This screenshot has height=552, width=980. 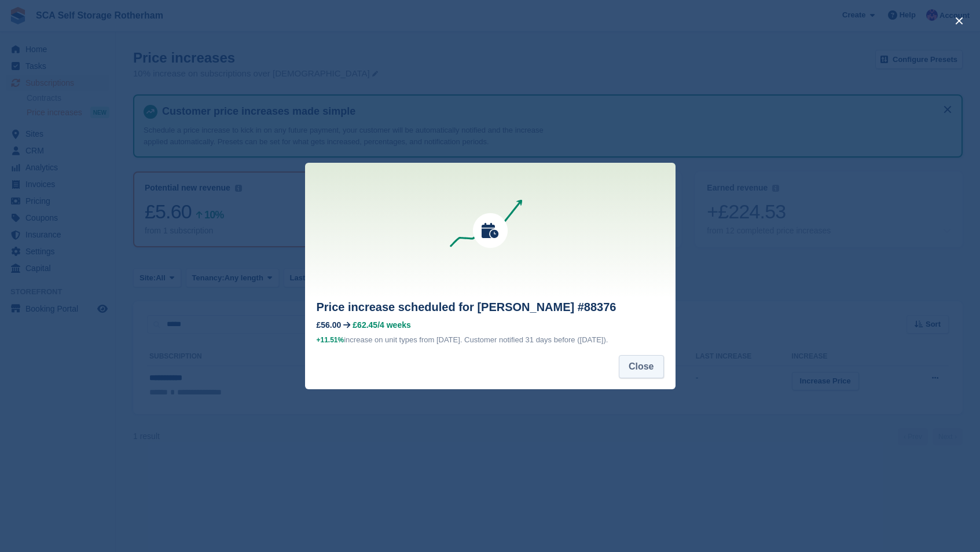 What do you see at coordinates (641, 366) in the screenshot?
I see `button: Close` at bounding box center [641, 366].